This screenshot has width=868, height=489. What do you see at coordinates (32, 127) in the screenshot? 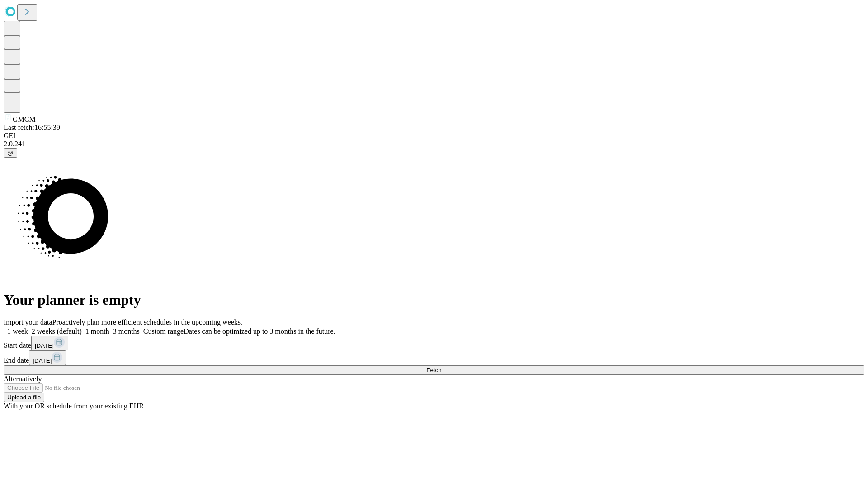
I see `span: Last fetch: 16:55:39` at bounding box center [32, 127].